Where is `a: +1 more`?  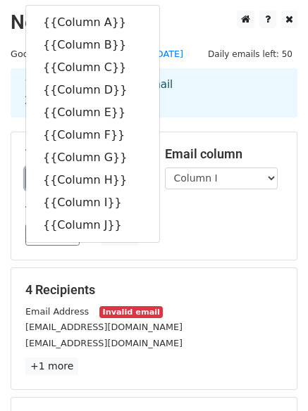
a: +1 more is located at coordinates (51, 366).